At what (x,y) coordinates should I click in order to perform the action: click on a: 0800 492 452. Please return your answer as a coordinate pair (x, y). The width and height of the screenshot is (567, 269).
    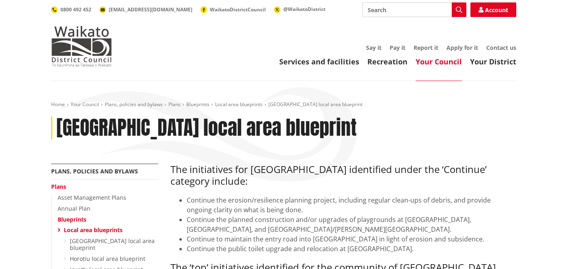
    Looking at the image, I should click on (71, 9).